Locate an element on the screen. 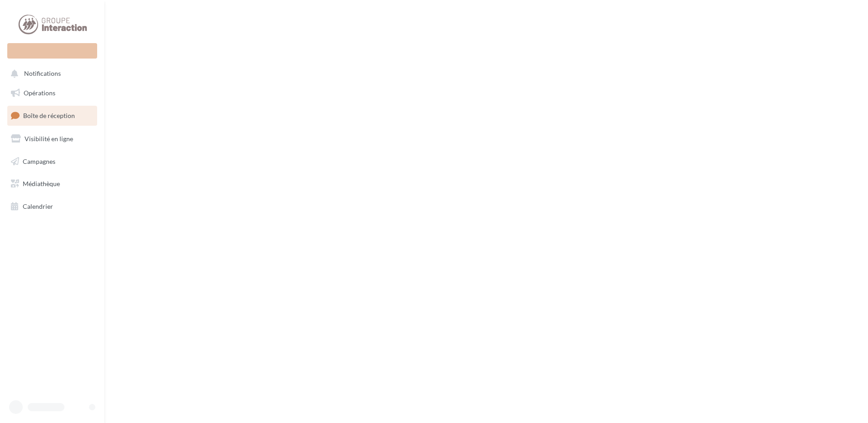  span: Notifications is located at coordinates (42, 73).